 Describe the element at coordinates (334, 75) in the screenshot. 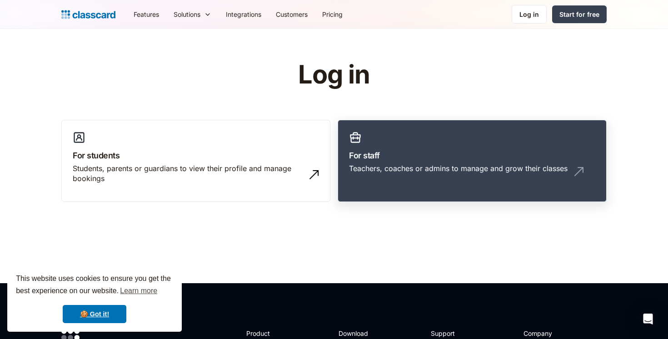

I see `h1: Log in` at that location.